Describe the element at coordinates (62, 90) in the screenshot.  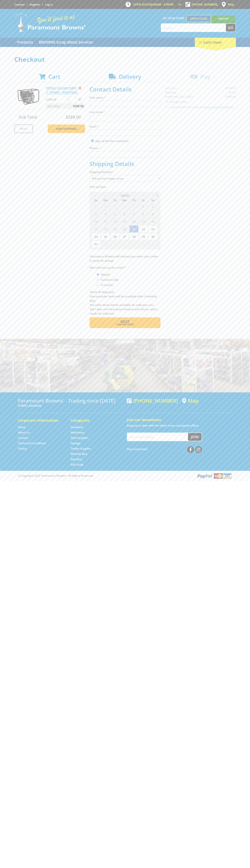
I see `a: PETROL VOLUME PUMP - 2" (50MM) - INDUSTRIAL` at that location.